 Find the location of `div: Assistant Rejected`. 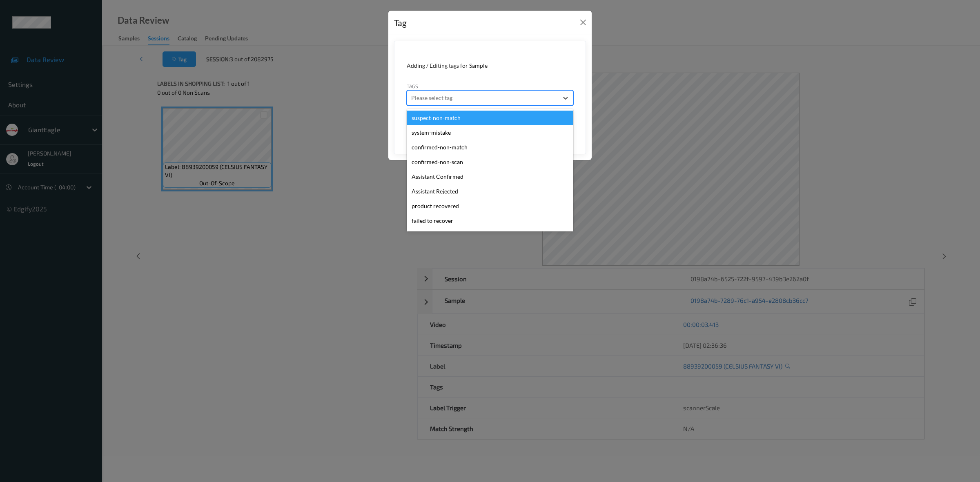

div: Assistant Rejected is located at coordinates (490, 191).